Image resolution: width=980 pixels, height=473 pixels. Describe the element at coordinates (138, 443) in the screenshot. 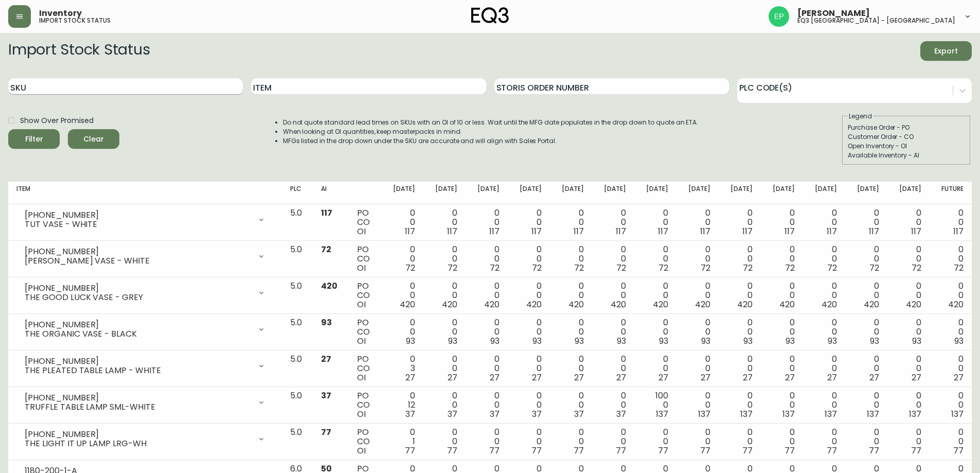

I see `div: THE LIGHT IT UP LAMP LRG-WH` at that location.